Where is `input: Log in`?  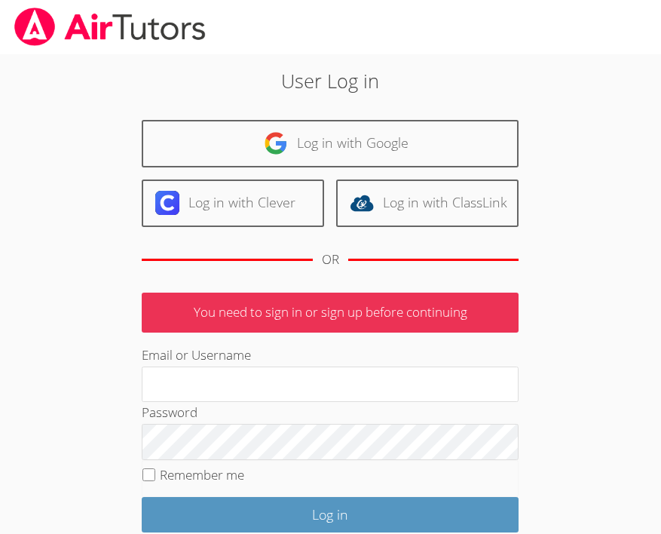 input: Log in is located at coordinates (330, 514).